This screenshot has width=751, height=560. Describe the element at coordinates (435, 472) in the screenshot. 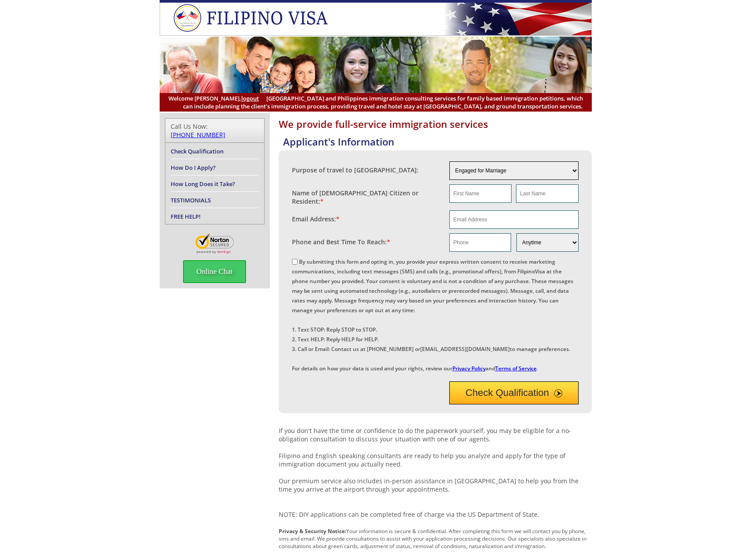

I see `p: If you don't have the time or confidence to do the paperwork yourself, you may be eligible for a ...` at that location.